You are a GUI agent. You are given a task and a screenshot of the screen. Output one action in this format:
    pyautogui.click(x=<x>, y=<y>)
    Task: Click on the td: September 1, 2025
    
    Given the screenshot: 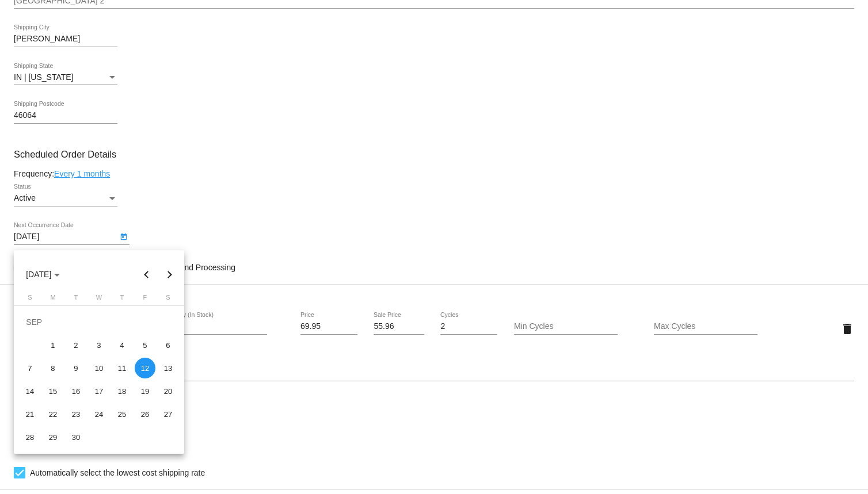 What is the action you would take?
    pyautogui.click(x=53, y=345)
    